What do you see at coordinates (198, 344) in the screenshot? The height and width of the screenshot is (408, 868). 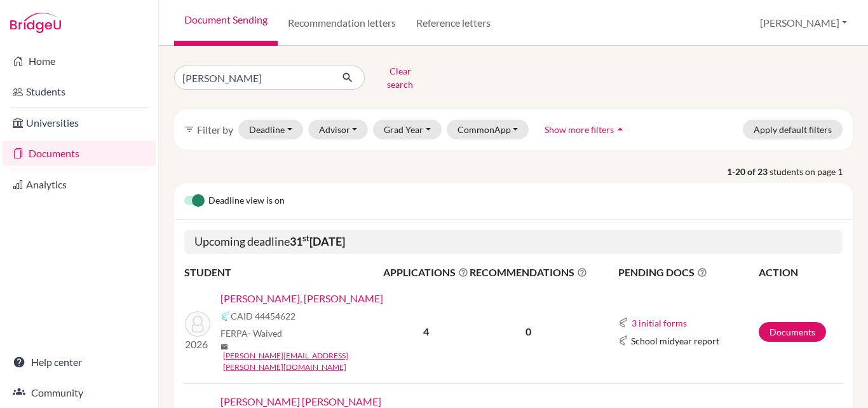 I see `p: 2026` at bounding box center [198, 344].